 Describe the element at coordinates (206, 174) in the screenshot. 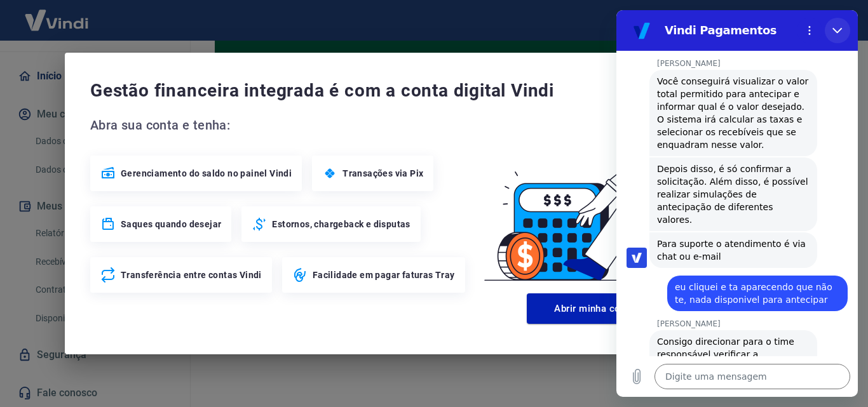

I see `span: Gerenciamento do saldo no painel Vindi` at that location.